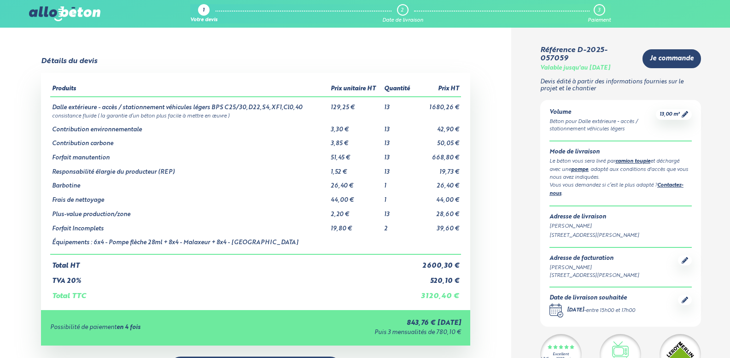 The width and height of the screenshot is (730, 358). What do you see at coordinates (189, 168) in the screenshot?
I see `td: Responsabilité élargie du producteur (REP)` at bounding box center [189, 168].